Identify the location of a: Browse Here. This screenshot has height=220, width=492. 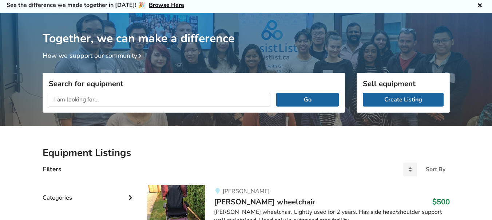
(166, 5).